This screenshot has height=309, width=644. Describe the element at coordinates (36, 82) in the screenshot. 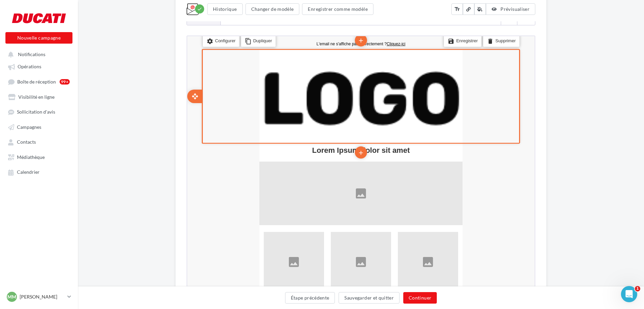

I see `span: Boîte de réception` at that location.